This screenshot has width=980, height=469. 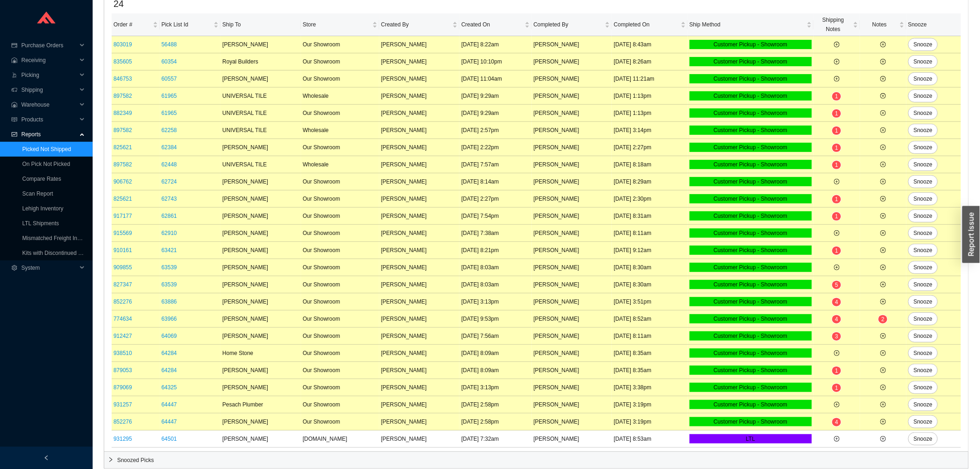 I want to click on span: System, so click(x=49, y=268).